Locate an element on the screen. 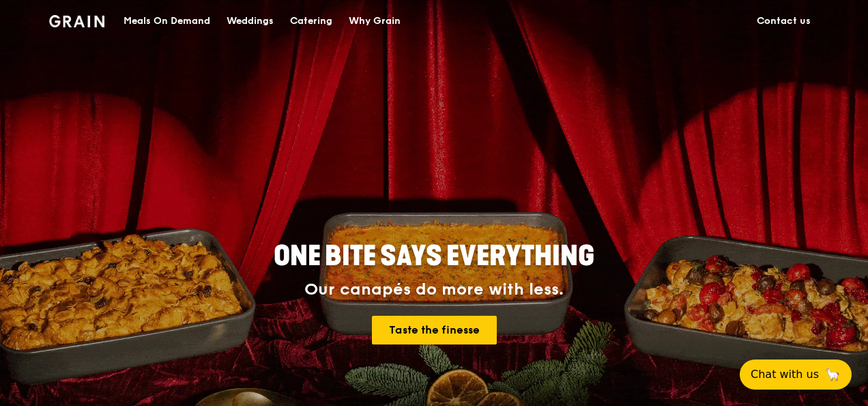 Image resolution: width=868 pixels, height=406 pixels. div: Weddings is located at coordinates (250, 21).